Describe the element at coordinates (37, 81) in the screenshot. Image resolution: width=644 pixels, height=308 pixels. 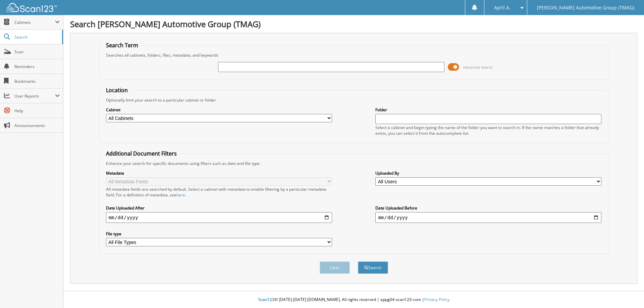
I see `span: Bookmarks` at that location.